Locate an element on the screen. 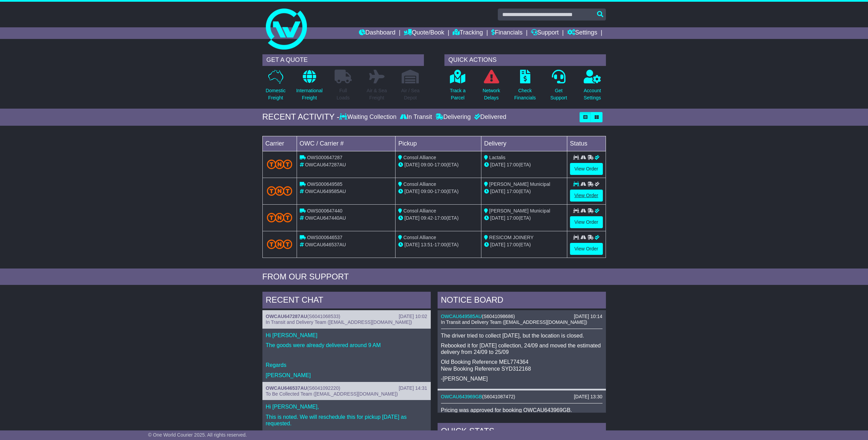  a: GetSupport is located at coordinates (558, 87).